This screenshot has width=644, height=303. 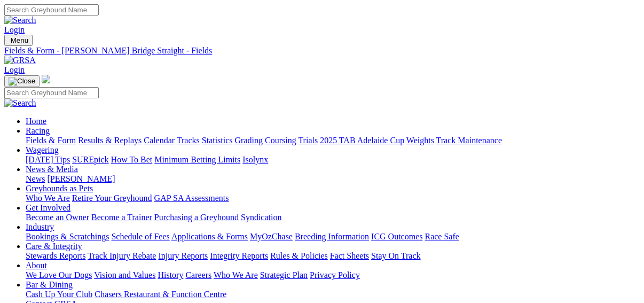 I want to click on a: Privacy Policy, so click(x=335, y=275).